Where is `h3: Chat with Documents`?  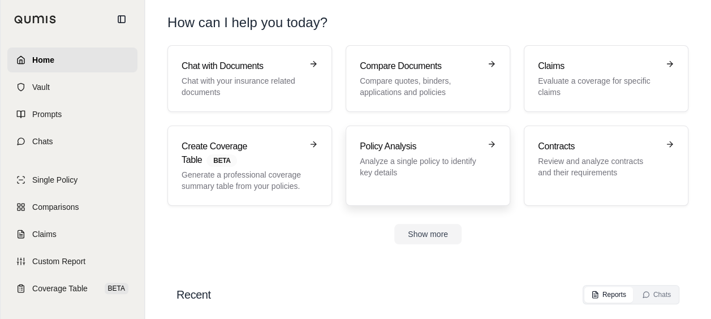 h3: Chat with Documents is located at coordinates (242, 66).